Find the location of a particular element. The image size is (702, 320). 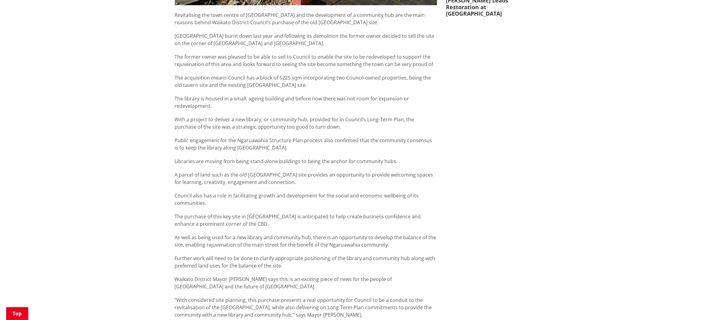

p: Further work will need to be done to clarify appropriate positioning of the library and community... is located at coordinates (306, 262).